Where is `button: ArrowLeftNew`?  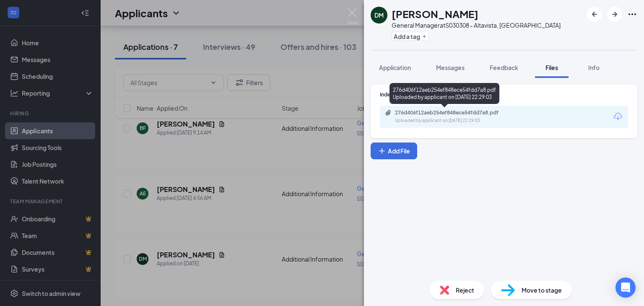
button: ArrowLeftNew is located at coordinates (594, 15).